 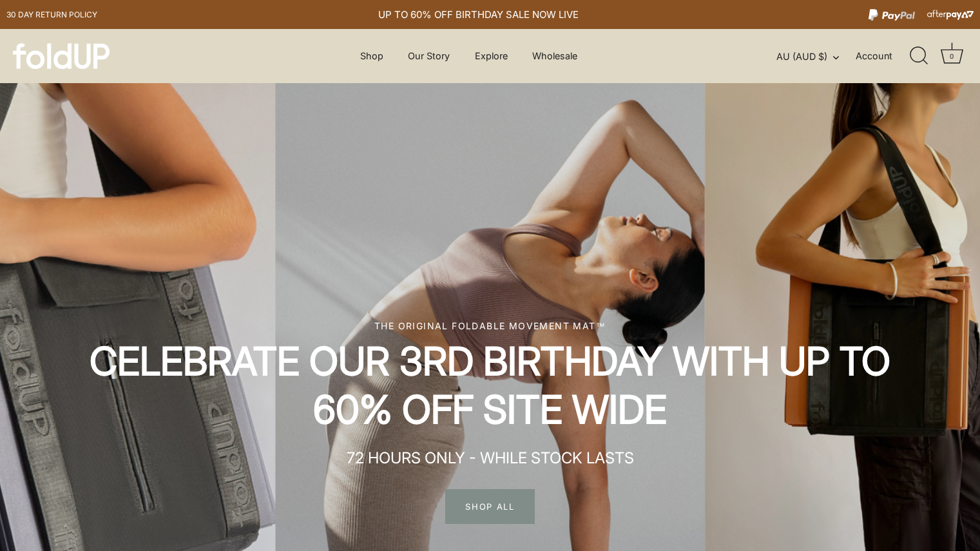 I want to click on a: Explore, so click(x=492, y=56).